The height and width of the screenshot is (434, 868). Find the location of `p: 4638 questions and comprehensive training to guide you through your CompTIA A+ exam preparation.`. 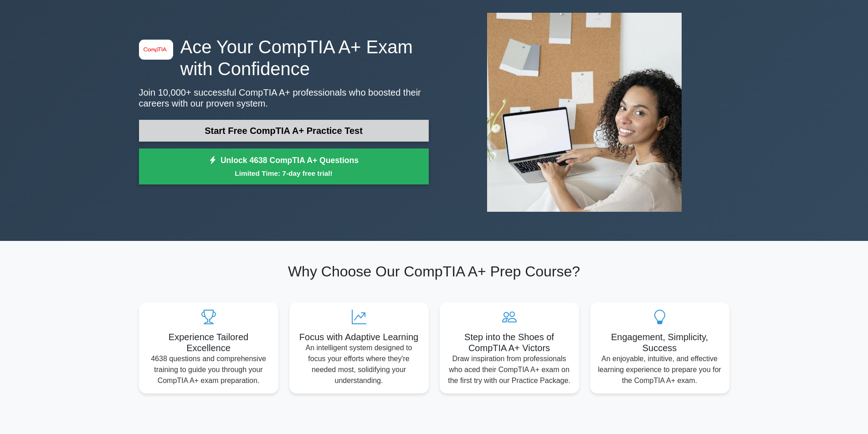

p: 4638 questions and comprehensive training to guide you through your CompTIA A+ exam preparation. is located at coordinates (208, 370).